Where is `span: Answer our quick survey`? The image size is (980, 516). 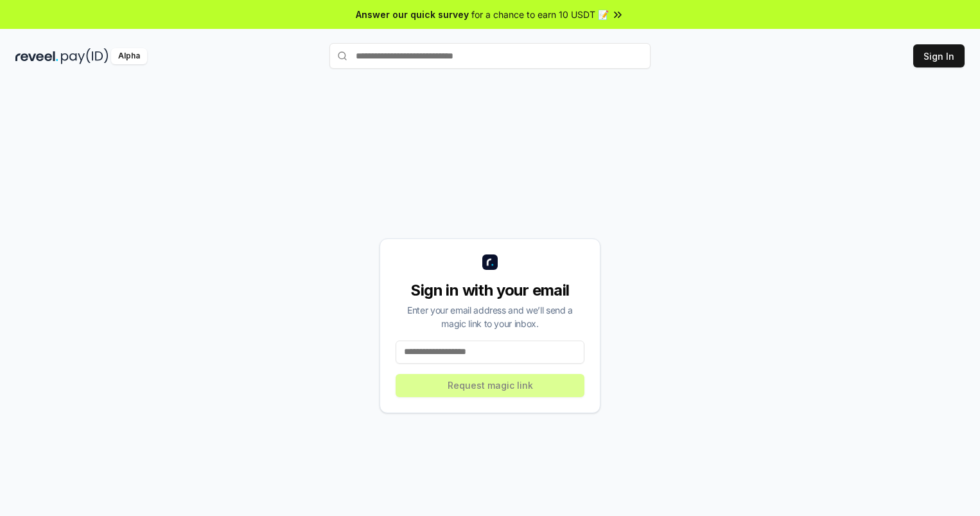
span: Answer our quick survey is located at coordinates (412, 14).